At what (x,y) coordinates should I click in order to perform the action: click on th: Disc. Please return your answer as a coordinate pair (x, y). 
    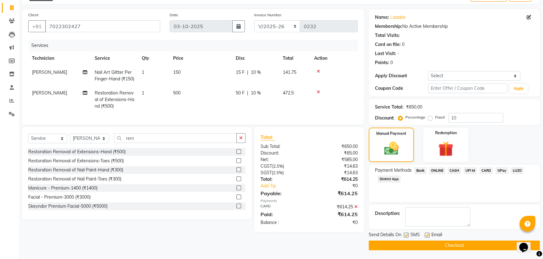
    Looking at the image, I should click on (255, 58).